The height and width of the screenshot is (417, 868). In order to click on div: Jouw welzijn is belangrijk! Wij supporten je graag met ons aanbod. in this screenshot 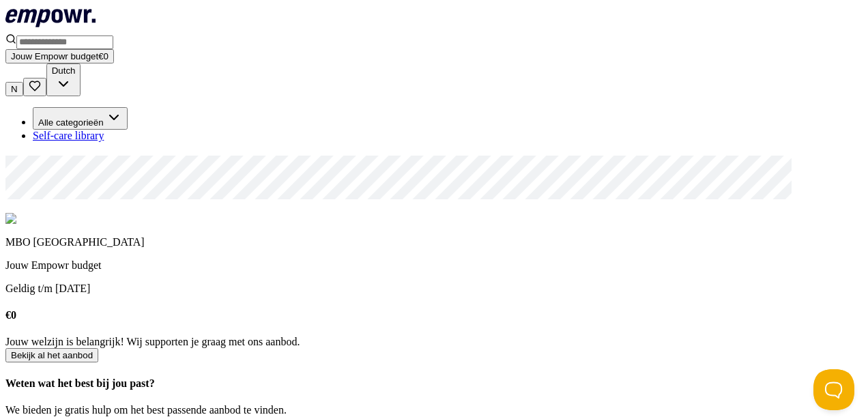, I will do `click(434, 342)`.